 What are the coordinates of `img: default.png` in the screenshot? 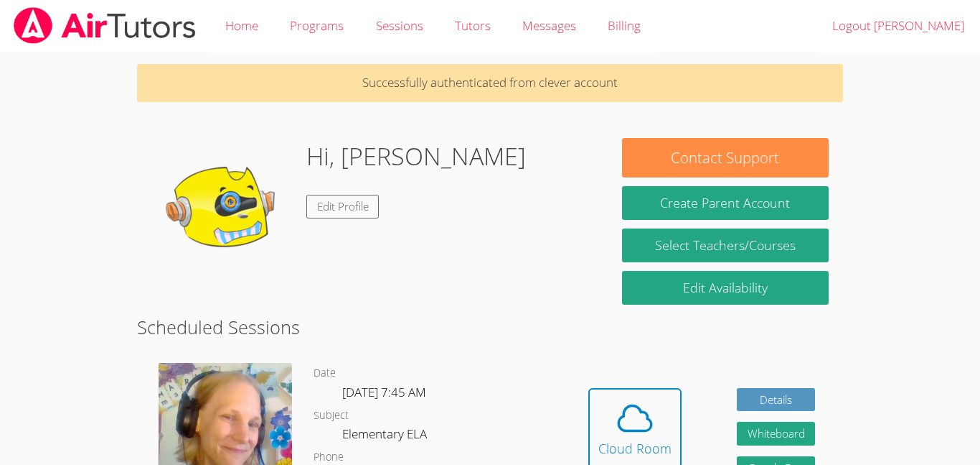 It's located at (223, 210).